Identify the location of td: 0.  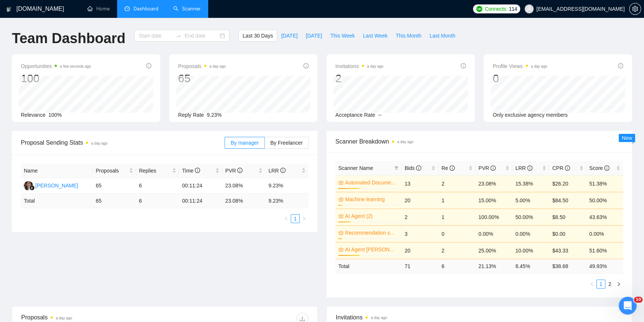
(457, 233).